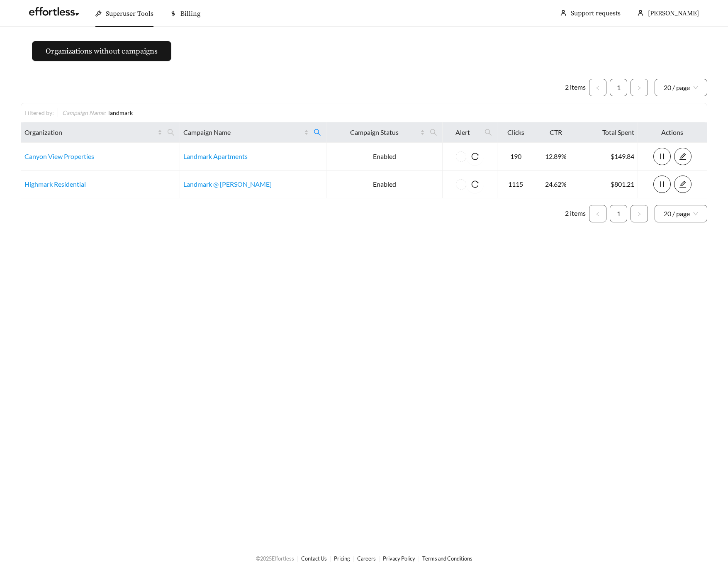  What do you see at coordinates (367, 558) in the screenshot?
I see `a: Careers` at bounding box center [367, 558].